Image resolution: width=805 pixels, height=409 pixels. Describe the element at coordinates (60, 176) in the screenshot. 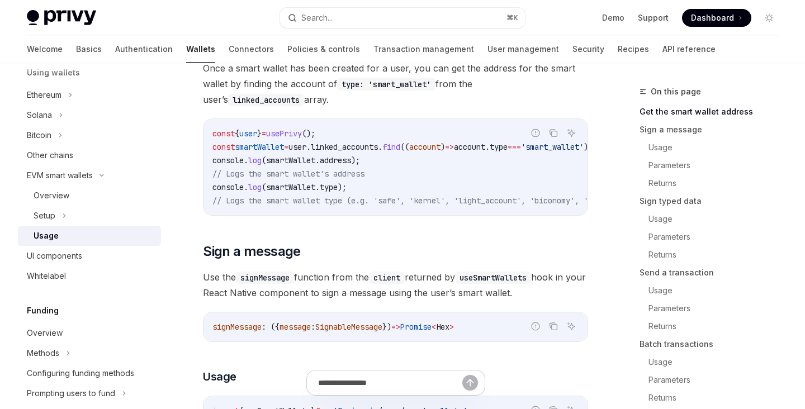

I see `div: EVM smart wallets` at that location.